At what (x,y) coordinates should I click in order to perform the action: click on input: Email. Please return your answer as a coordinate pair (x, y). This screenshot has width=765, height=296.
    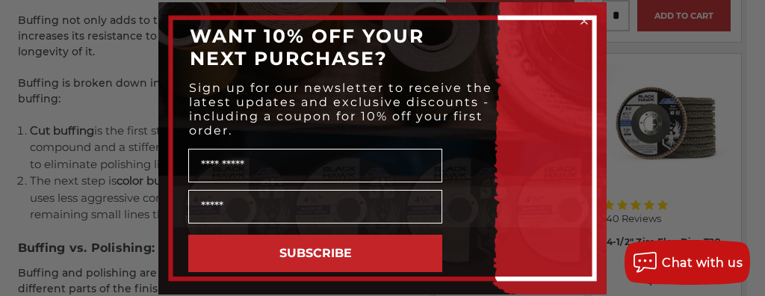
    Looking at the image, I should click on (315, 206).